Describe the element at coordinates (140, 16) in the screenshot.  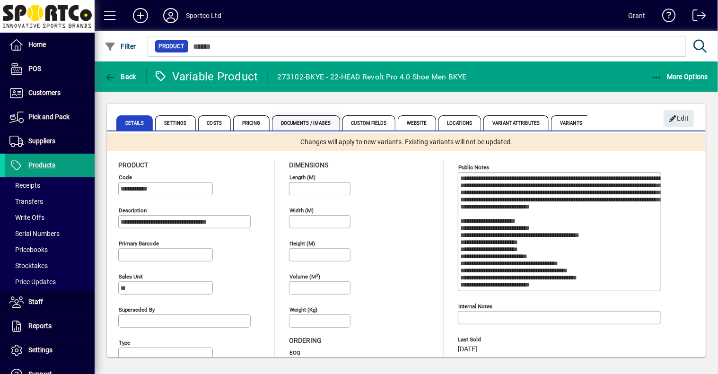
I see `button: Add` at that location.